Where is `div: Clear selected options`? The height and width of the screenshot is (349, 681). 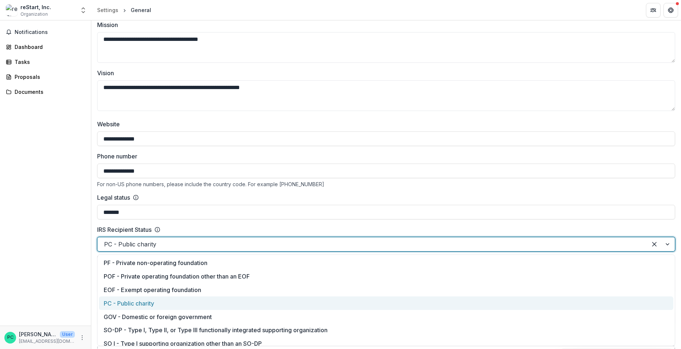 div: Clear selected options is located at coordinates (655, 244).